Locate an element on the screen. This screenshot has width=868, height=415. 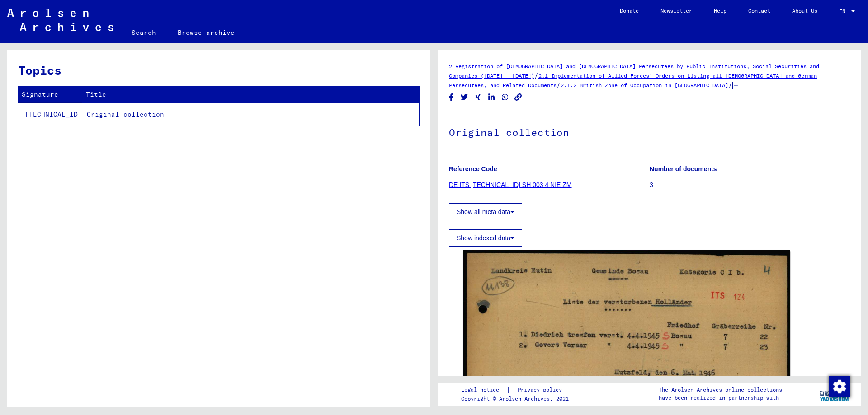
button: Show all meta data is located at coordinates (486, 212).